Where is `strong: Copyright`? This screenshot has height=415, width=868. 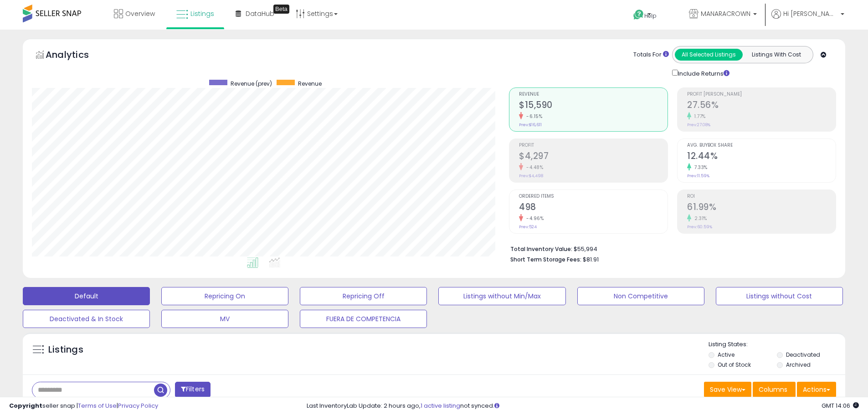
strong: Copyright is located at coordinates (26, 406).